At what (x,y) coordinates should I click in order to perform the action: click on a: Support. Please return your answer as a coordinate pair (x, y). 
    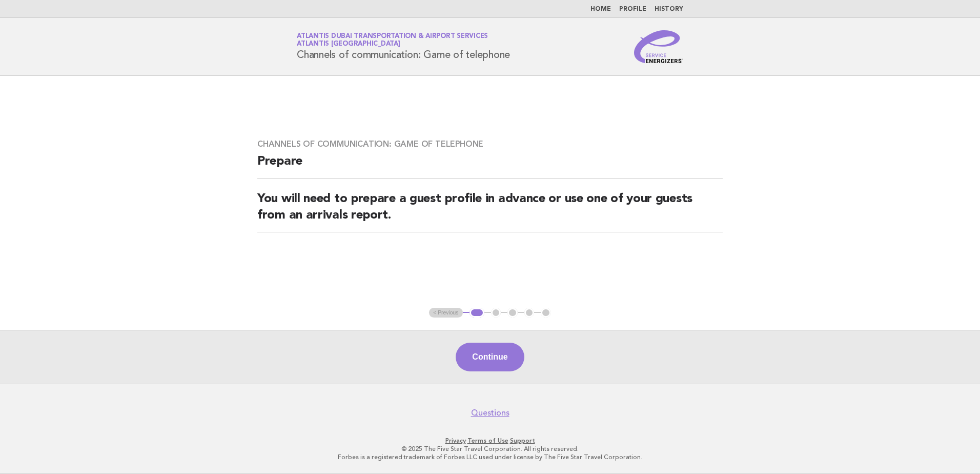
    Looking at the image, I should click on (523, 440).